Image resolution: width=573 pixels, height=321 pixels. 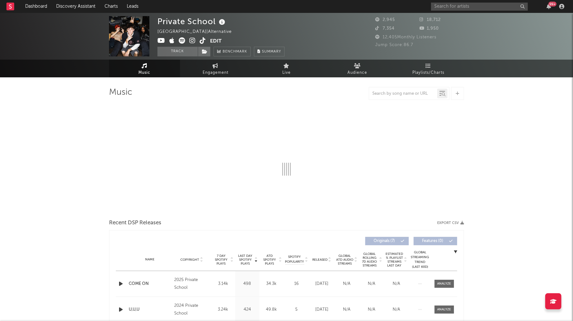 What do you see at coordinates (271, 52) in the screenshot?
I see `span: Summary` at bounding box center [271, 52].